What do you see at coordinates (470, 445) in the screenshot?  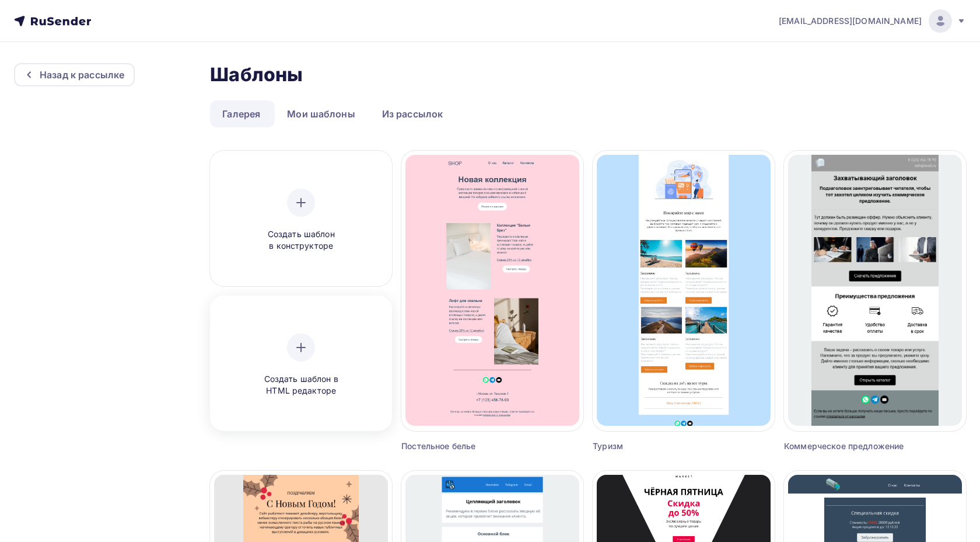 I see `div: Постельное белье` at bounding box center [470, 445].